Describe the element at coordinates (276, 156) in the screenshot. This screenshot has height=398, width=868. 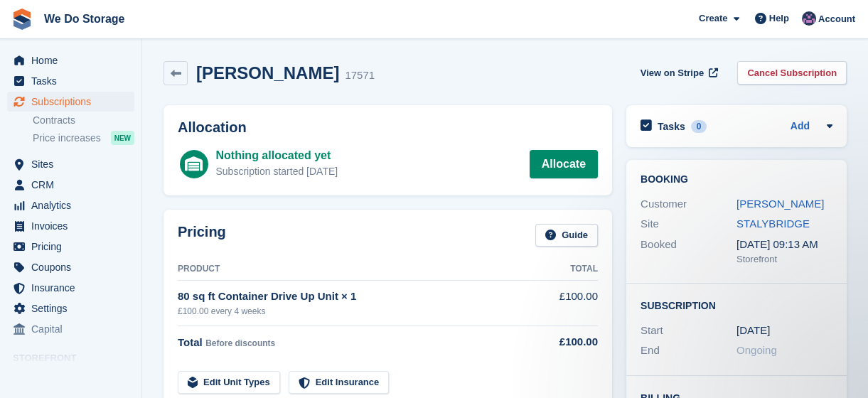
I see `div: Nothing allocated yet` at that location.